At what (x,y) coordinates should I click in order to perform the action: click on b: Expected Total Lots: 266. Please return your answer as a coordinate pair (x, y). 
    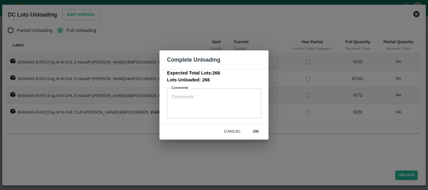
    Looking at the image, I should click on (194, 73).